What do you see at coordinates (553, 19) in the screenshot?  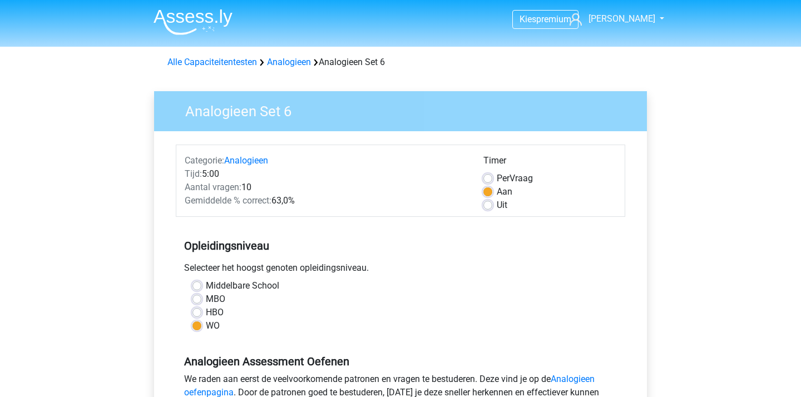 I see `span: premium` at bounding box center [553, 19].